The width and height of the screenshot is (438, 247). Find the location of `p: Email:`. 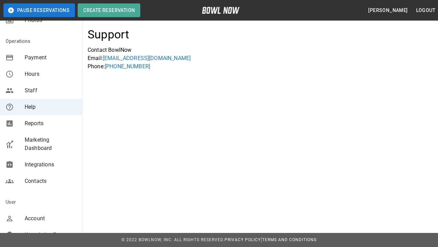

p: Email: is located at coordinates (260, 58).